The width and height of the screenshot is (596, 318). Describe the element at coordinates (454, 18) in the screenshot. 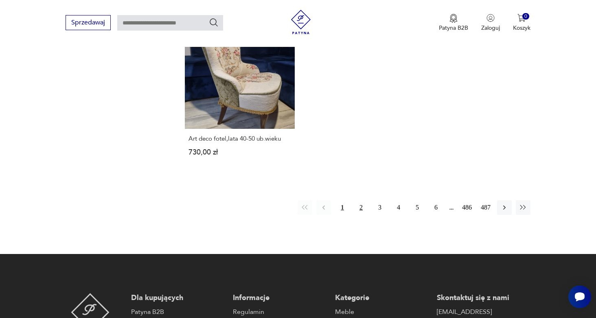

I see `img: Ikona medalu` at that location.